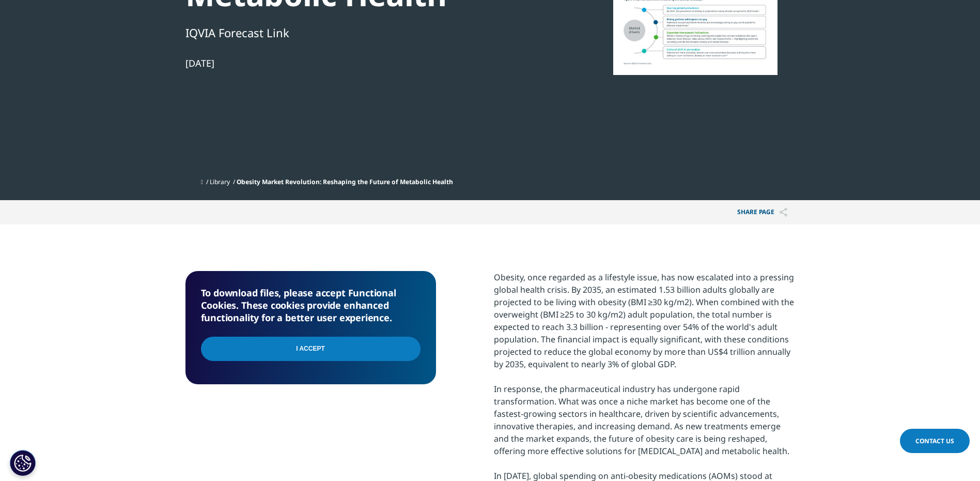 This screenshot has width=980, height=481. Describe the element at coordinates (762, 212) in the screenshot. I see `button: Share PAGEShare PAGE` at that location.